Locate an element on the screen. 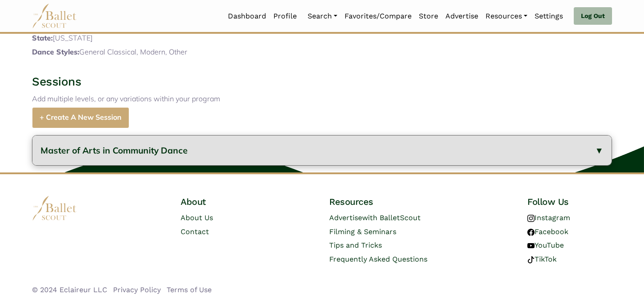 This screenshot has width=644, height=303. img: tiktok logo is located at coordinates (531, 260).